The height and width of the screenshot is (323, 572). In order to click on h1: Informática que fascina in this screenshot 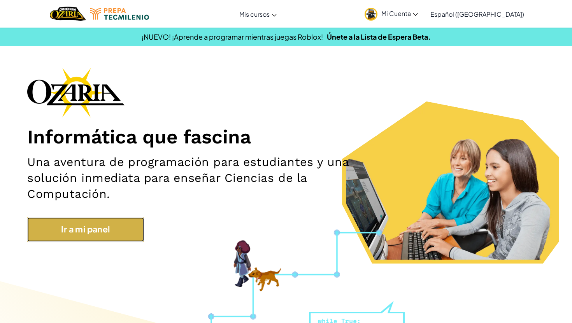, I will do `click(286, 137)`.